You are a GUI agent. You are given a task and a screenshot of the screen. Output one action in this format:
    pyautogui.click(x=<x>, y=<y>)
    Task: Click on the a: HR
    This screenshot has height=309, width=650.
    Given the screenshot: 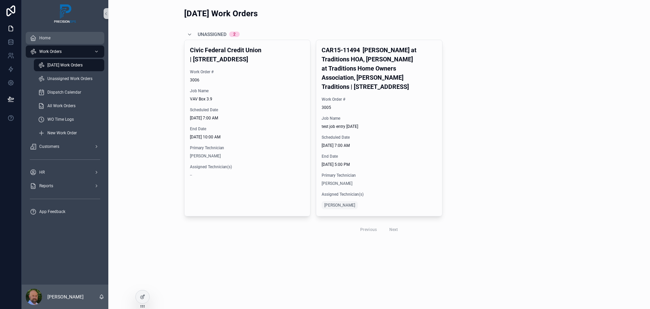 What is the action you would take?
    pyautogui.click(x=65, y=172)
    